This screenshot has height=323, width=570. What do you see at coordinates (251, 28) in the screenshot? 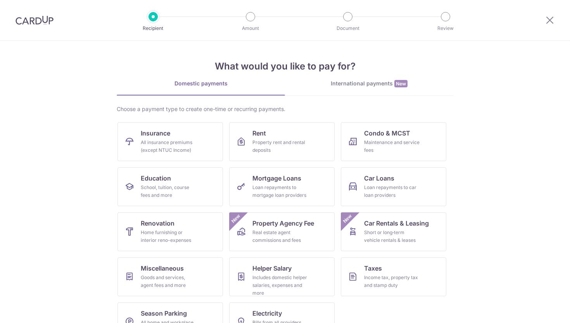
I see `p: Amount` at bounding box center [251, 28].